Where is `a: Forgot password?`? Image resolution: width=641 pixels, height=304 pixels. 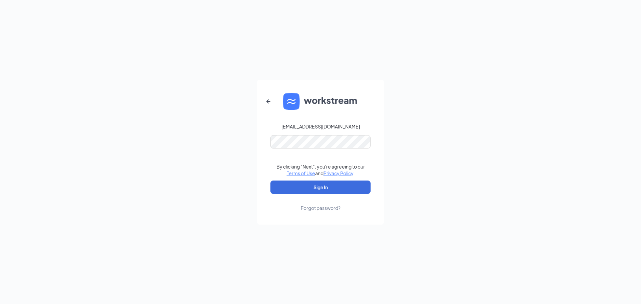 a: Forgot password? is located at coordinates (321, 203).